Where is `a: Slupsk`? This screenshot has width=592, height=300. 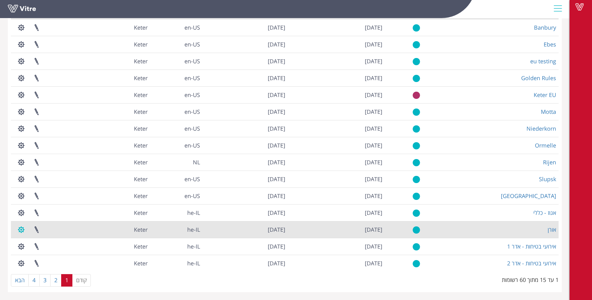
a: Slupsk is located at coordinates (548, 179).